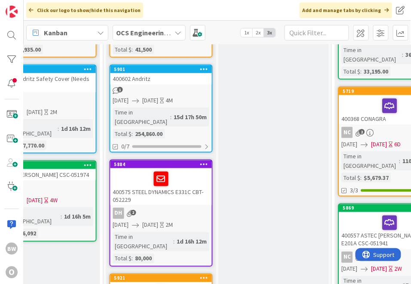 Image resolution: width=411 pixels, height=284 pixels. What do you see at coordinates (346, 10) in the screenshot?
I see `div: Add and manage tabs by clicking` at bounding box center [346, 10].